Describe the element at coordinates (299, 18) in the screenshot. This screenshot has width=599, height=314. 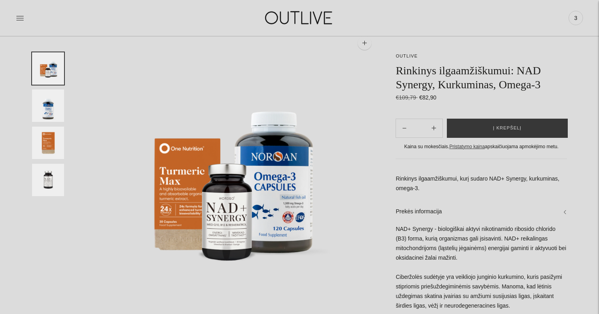
I see `img: OUTLIVE` at that location.